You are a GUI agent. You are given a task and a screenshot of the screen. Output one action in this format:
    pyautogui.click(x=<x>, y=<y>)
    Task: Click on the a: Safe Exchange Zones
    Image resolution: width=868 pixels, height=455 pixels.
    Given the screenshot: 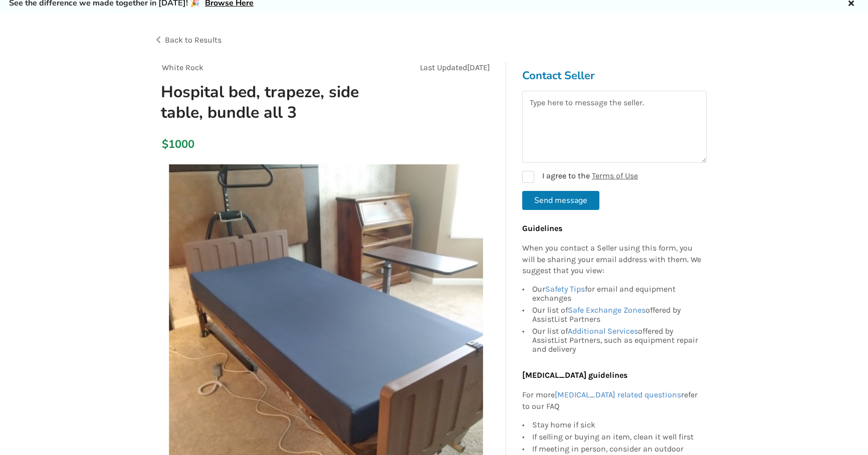 What is the action you would take?
    pyautogui.click(x=607, y=310)
    